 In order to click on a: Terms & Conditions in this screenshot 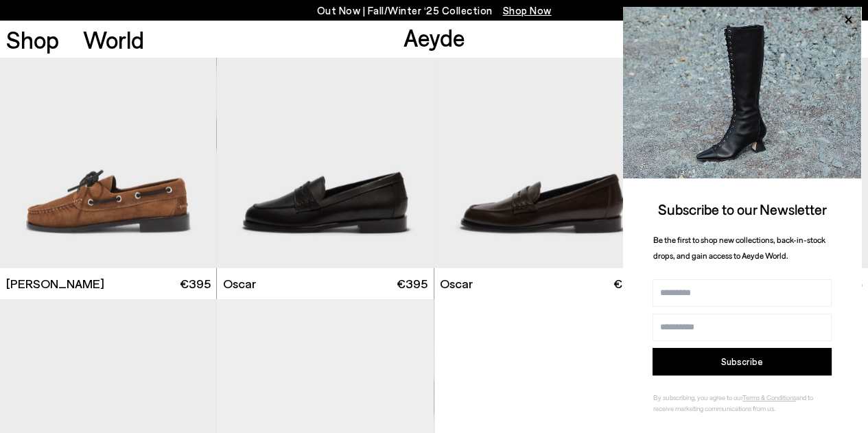, I will do `click(769, 397)`.